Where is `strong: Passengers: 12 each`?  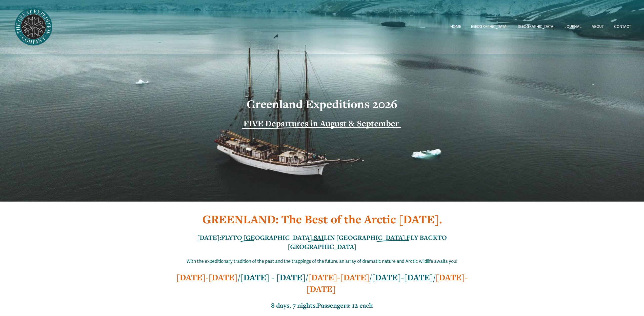
strong: Passengers: 12 each is located at coordinates (345, 306).